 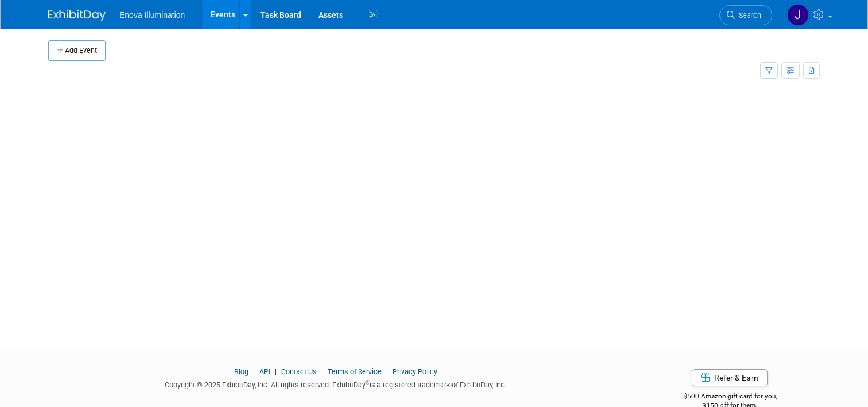 What do you see at coordinates (730, 377) in the screenshot?
I see `a: Refer & Earn` at bounding box center [730, 377].